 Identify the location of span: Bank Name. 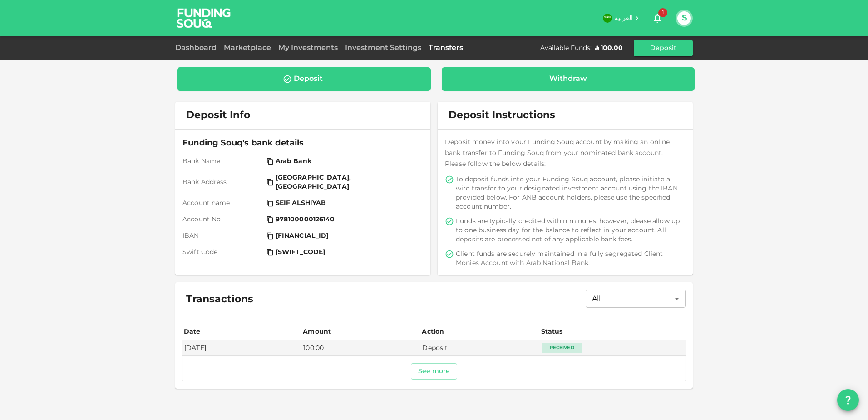
(222, 161).